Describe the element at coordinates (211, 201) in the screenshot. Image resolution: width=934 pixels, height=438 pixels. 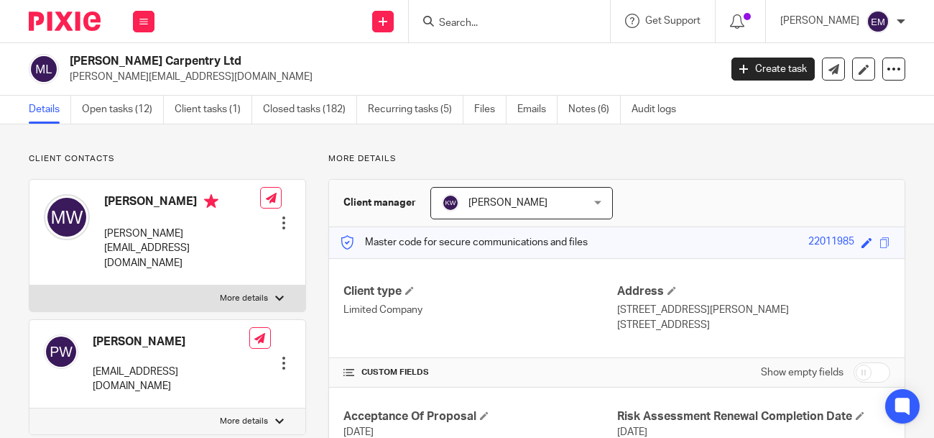
I see `i: Primary` at that location.